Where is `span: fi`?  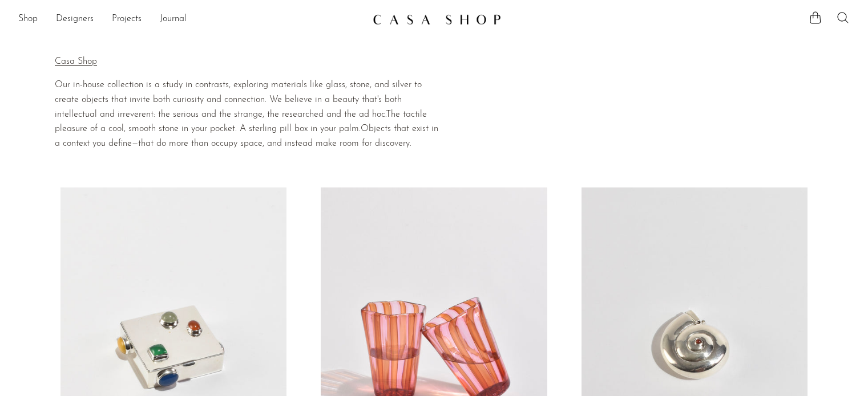 span: fi is located at coordinates (121, 143).